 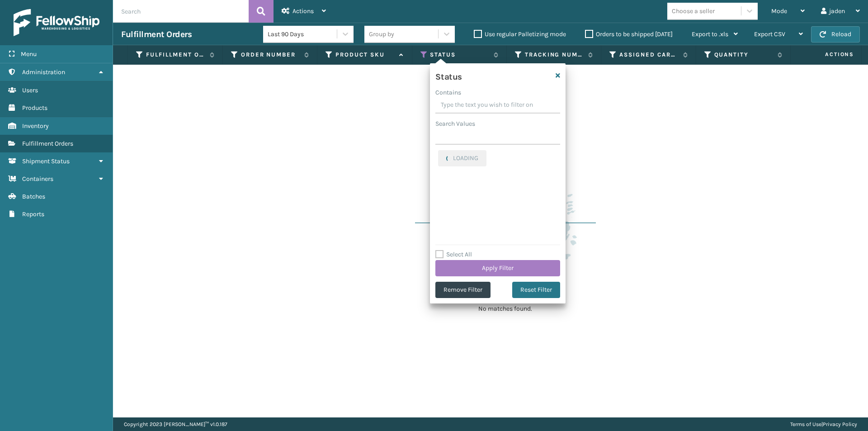 I want to click on button: Reload, so click(x=836, y=34).